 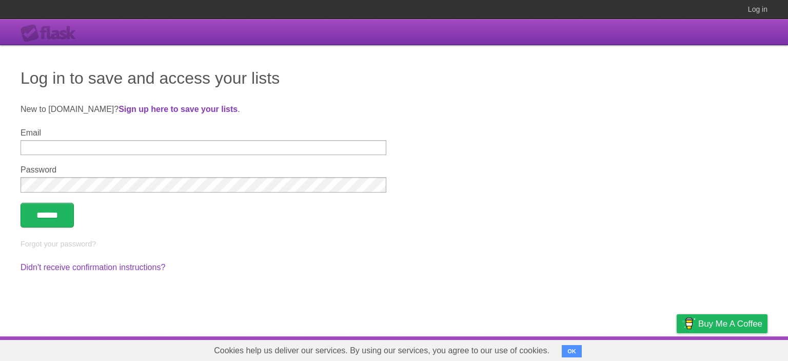 I want to click on label: Email, so click(x=203, y=133).